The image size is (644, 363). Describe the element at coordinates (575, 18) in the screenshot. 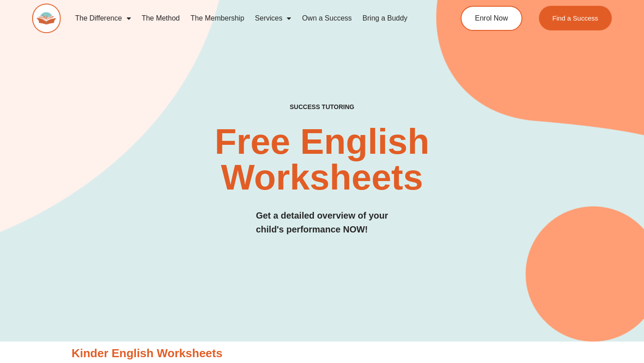

I see `span: Find a Success` at that location.